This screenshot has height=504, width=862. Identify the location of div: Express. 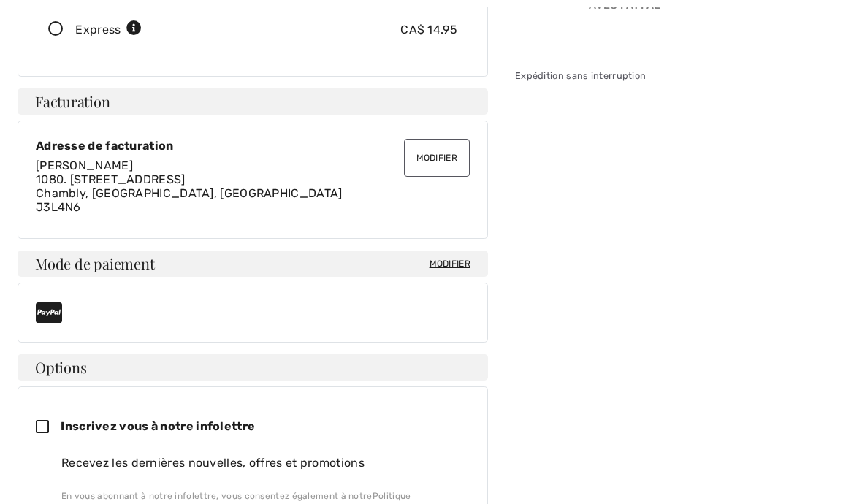
(108, 31).